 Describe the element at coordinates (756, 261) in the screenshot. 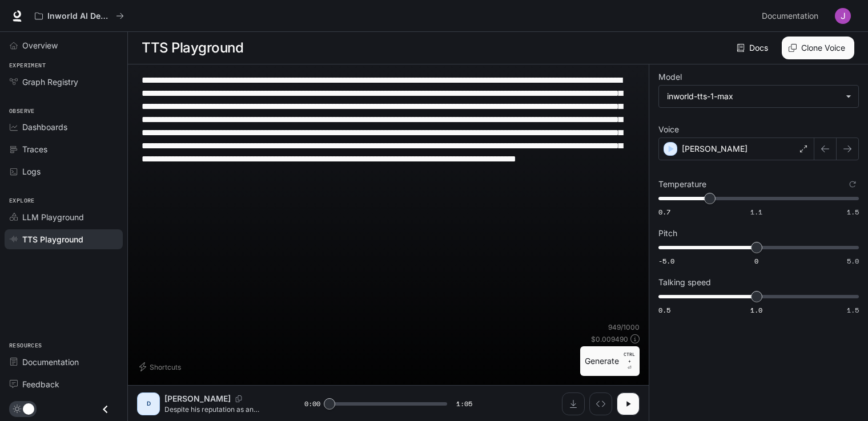

I see `span: 0` at that location.